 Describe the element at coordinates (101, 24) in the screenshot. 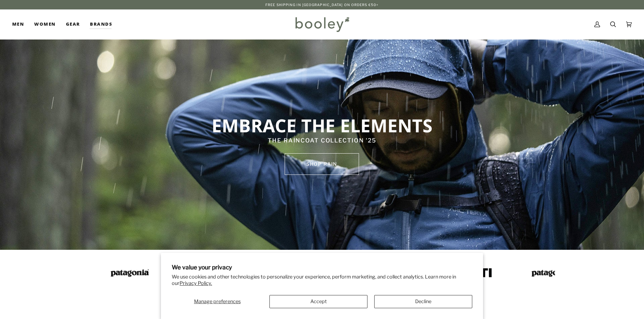

I see `a: Brands` at that location.